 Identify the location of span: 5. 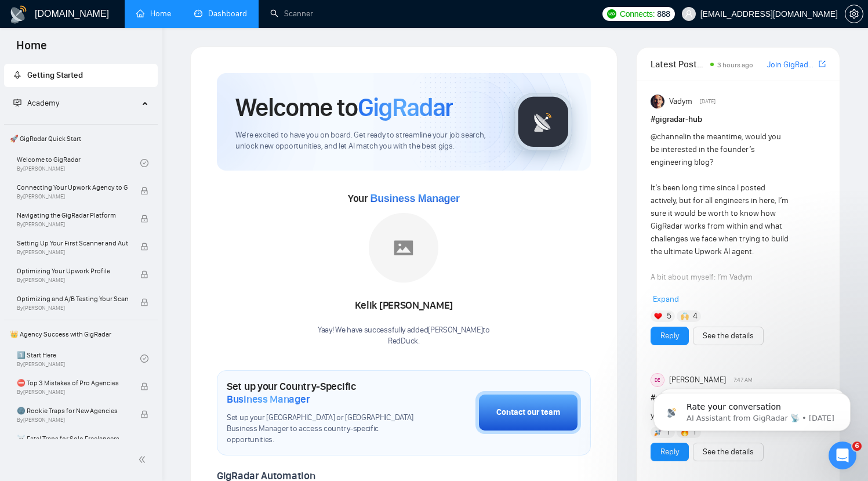
(669, 317).